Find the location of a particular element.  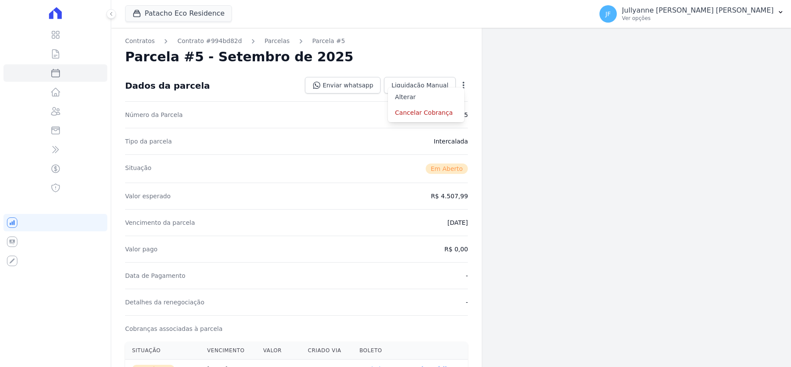

dt: Situação is located at coordinates (138, 169).